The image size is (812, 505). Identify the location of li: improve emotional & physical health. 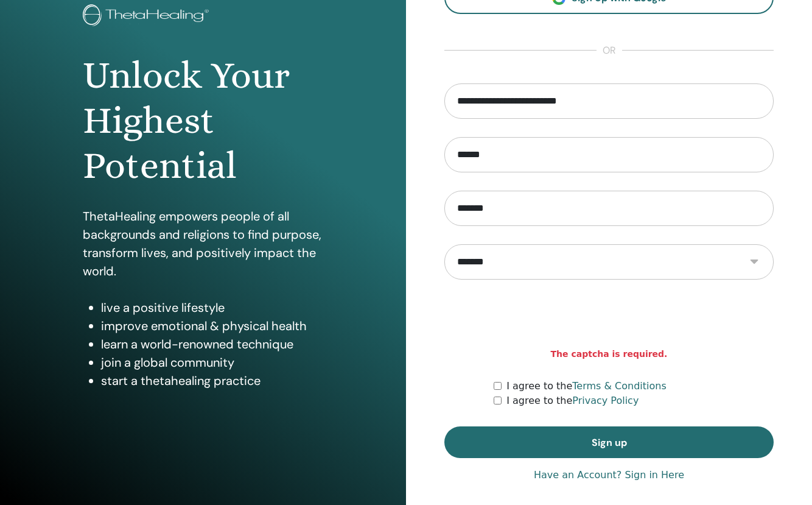
(212, 326).